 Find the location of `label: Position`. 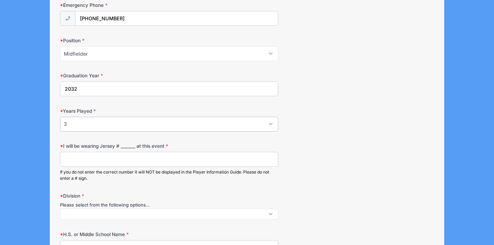

label: Position is located at coordinates (122, 40).